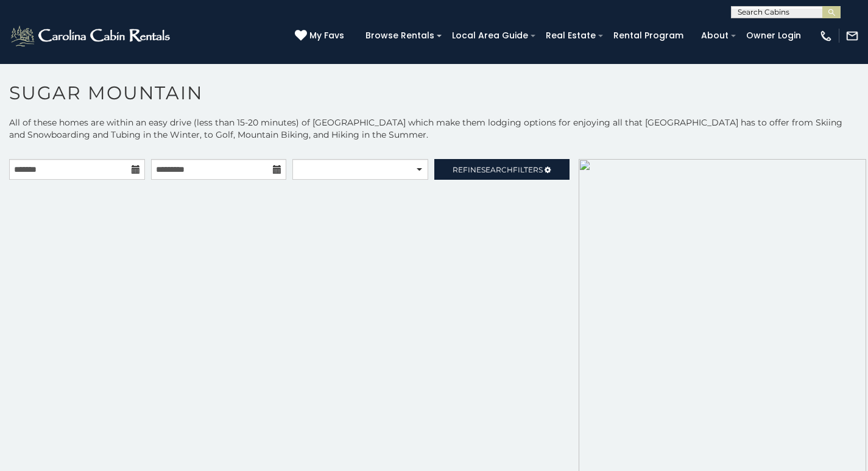 This screenshot has height=471, width=868. Describe the element at coordinates (490, 35) in the screenshot. I see `a: Local Area Guide` at that location.